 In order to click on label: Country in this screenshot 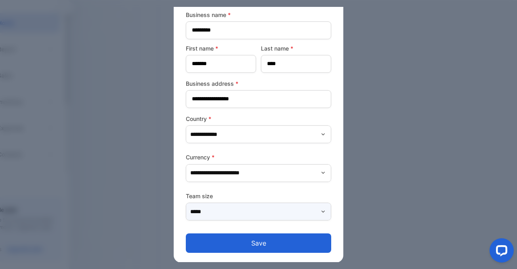, I will do `click(259, 118)`.